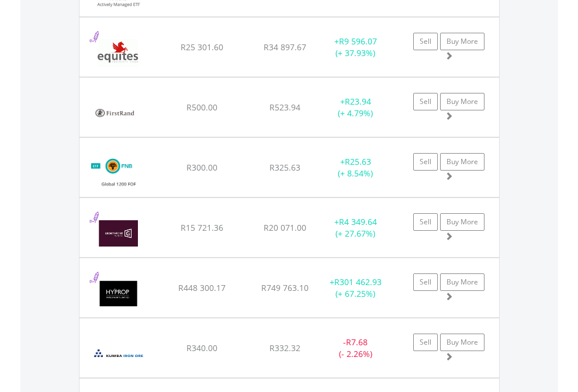 This screenshot has height=392, width=578. Describe the element at coordinates (356, 48) in the screenshot. I see `div: + (+ 37.93%)` at that location.